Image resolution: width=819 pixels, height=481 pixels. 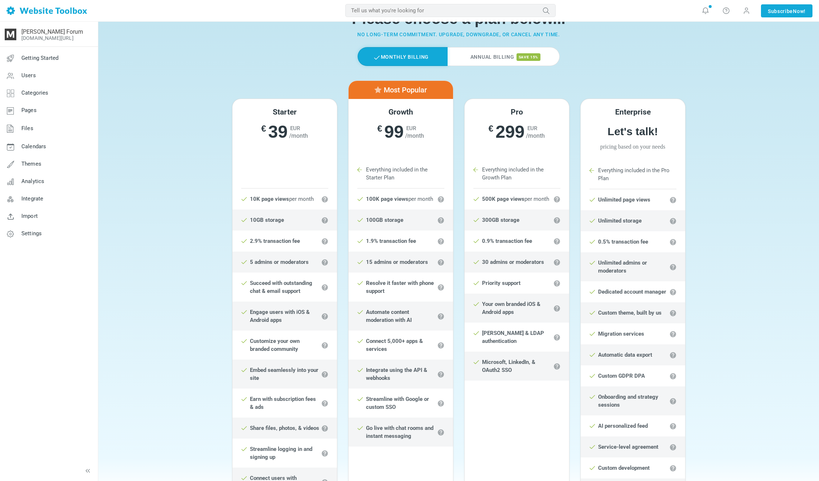 I want to click on h5: Growth, so click(x=401, y=112).